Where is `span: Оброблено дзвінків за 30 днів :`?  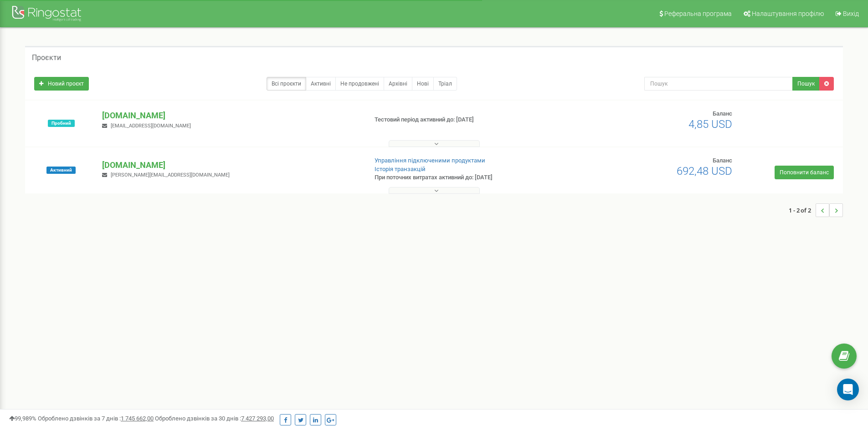 span: Оброблено дзвінків за 30 днів : is located at coordinates (214, 419).